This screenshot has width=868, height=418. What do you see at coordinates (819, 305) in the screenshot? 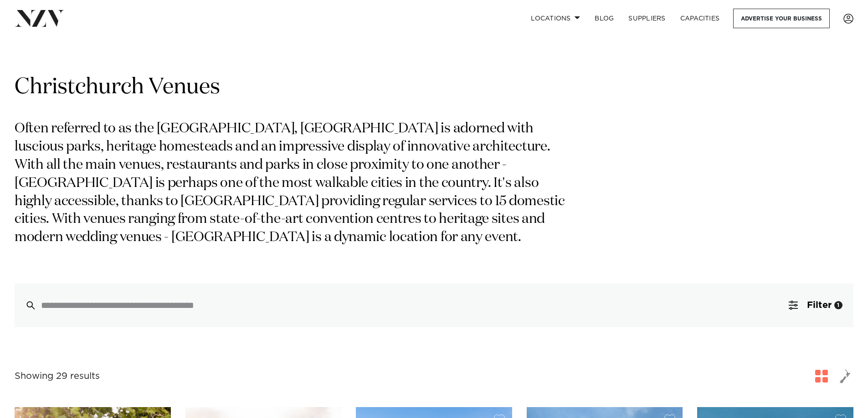
I see `span: Filter` at bounding box center [819, 305].